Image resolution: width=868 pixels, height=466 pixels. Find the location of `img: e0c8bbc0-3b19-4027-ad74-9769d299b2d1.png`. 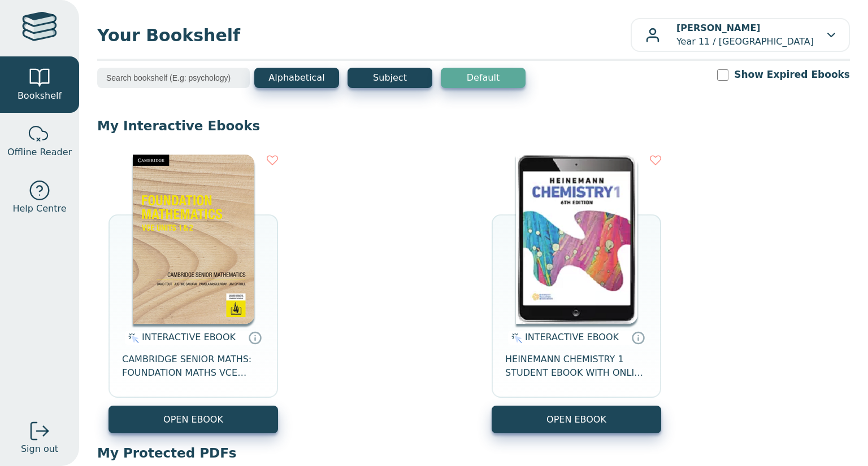

img: e0c8bbc0-3b19-4027-ad74-9769d299b2d1.png is located at coordinates (576, 239).